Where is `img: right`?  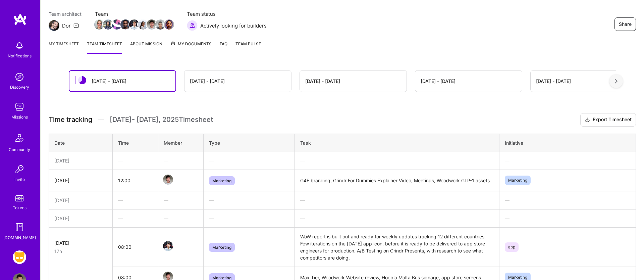
img: right is located at coordinates (616, 81).